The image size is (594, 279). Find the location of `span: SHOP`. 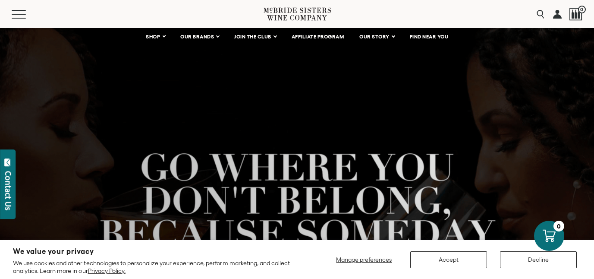

span: SHOP is located at coordinates (153, 37).